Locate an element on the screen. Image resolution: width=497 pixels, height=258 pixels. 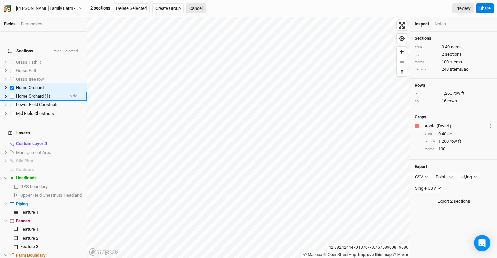
a: Mapbox logo is located at coordinates (104, 251).